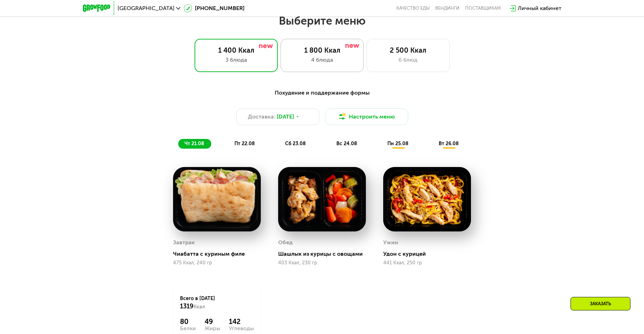 The image size is (644, 334). What do you see at coordinates (220, 254) in the screenshot?
I see `div: Чиабатта с куриным филе` at bounding box center [220, 254].